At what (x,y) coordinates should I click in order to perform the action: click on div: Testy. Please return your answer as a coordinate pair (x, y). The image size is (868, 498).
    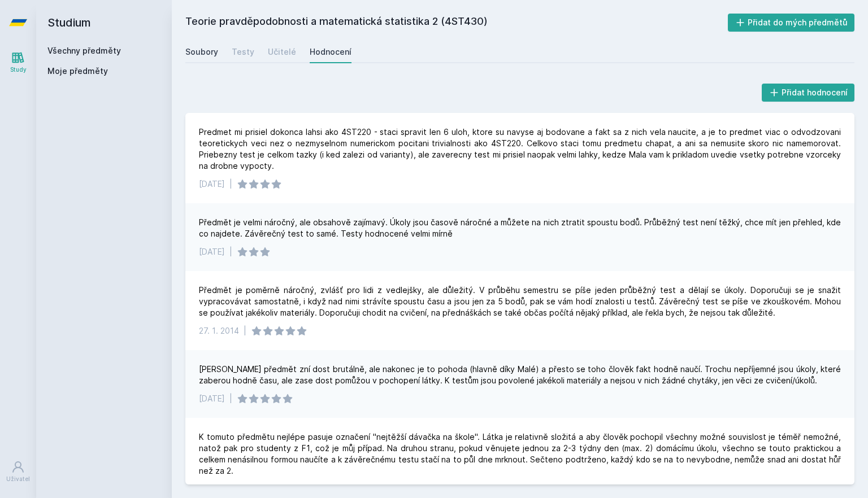
    Looking at the image, I should click on (243, 52).